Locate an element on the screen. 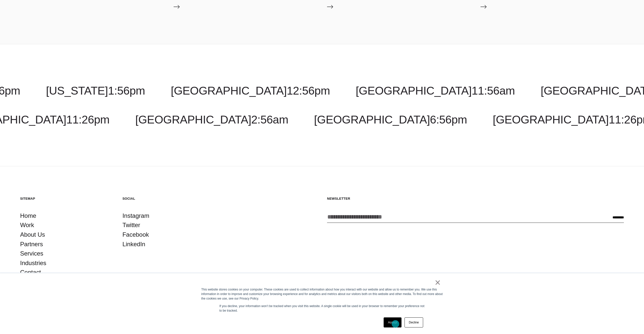 Image resolution: width=644 pixels, height=334 pixels. a: Home is located at coordinates (28, 216).